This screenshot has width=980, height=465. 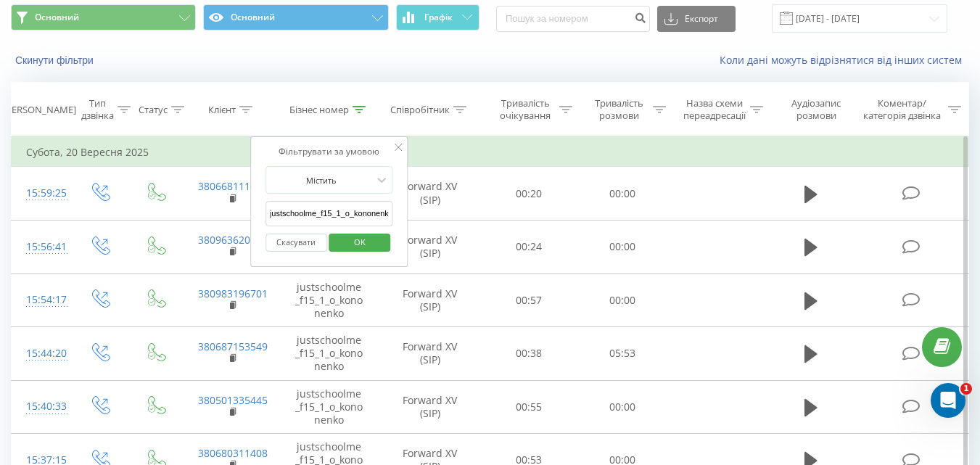 I want to click on div: 15:56:41, so click(x=42, y=246).